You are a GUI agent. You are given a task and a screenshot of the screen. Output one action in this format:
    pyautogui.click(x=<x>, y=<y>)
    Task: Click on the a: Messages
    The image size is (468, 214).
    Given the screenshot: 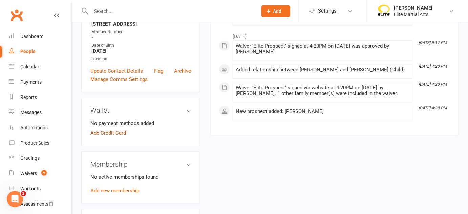 What is the action you would take?
    pyautogui.click(x=40, y=112)
    